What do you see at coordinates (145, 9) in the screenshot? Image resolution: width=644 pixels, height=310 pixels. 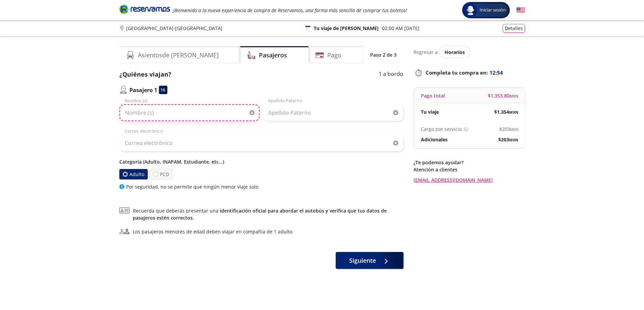 I see `i: Brand Logo` at bounding box center [145, 9].